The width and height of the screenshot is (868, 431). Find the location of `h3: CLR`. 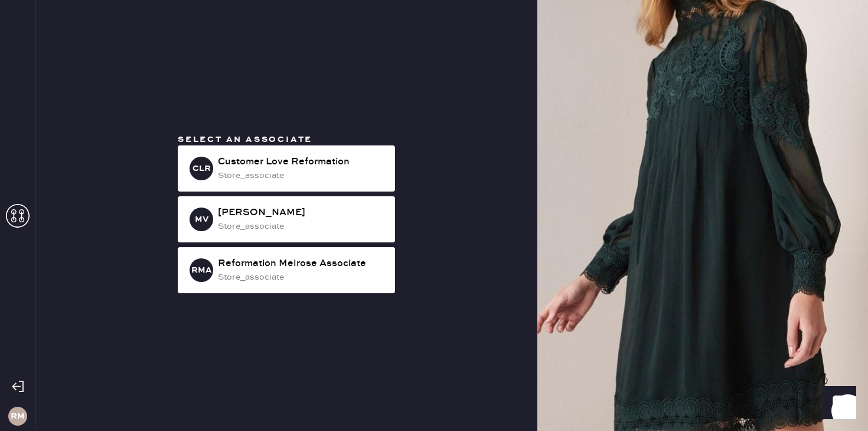

h3: CLR is located at coordinates (201, 168).